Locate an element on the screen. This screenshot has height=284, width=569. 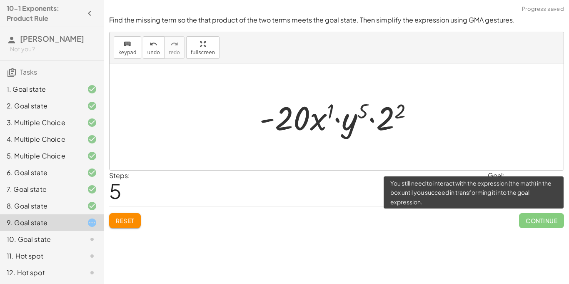
span: redo is located at coordinates (174, 52).